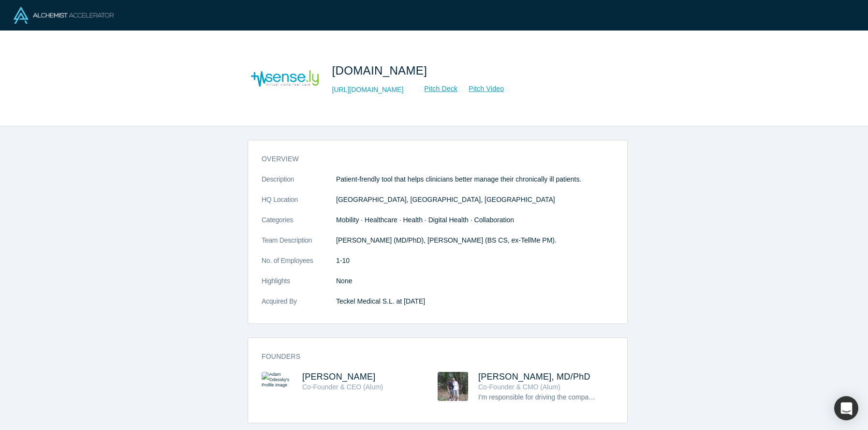 This screenshot has width=868, height=430. I want to click on h3: overview, so click(431, 159).